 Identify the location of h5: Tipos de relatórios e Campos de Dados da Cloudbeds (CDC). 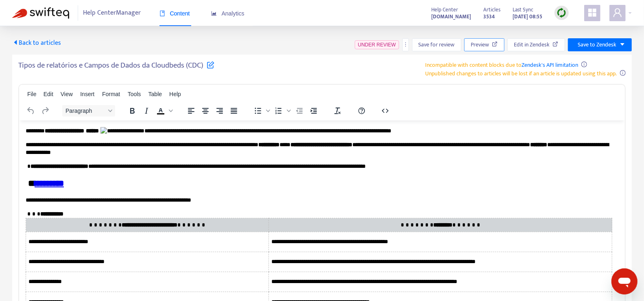
(117, 68).